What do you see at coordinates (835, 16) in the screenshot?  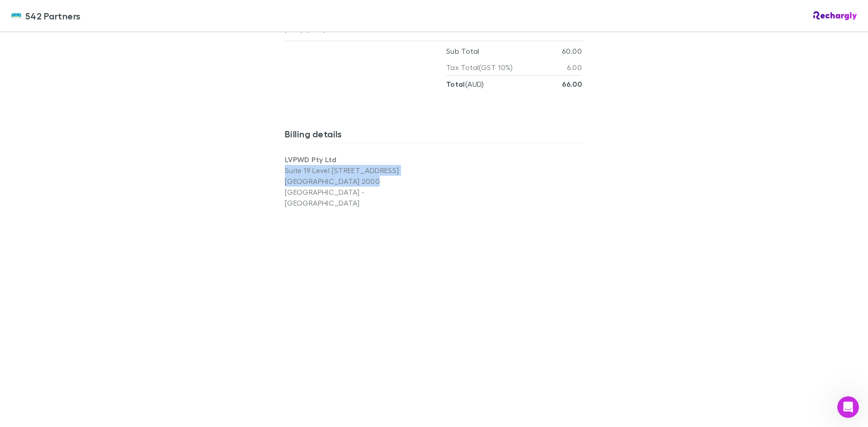 I see `img: Rechargly Logo` at bounding box center [835, 16].